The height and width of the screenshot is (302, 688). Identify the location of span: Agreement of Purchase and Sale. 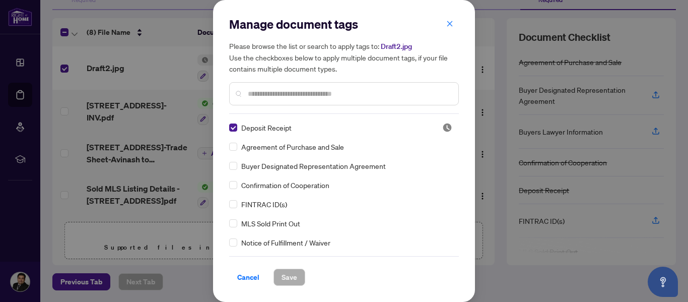
(292, 146).